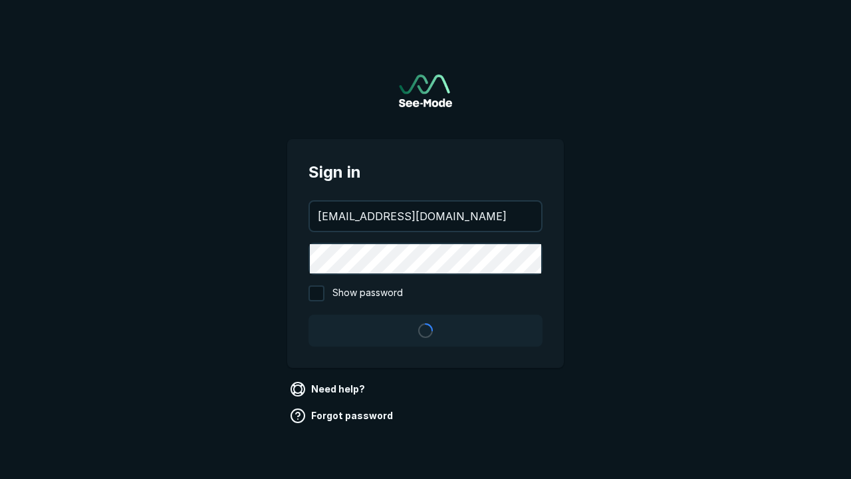 This screenshot has height=479, width=851. I want to click on img: See-Mode Logo, so click(426, 90).